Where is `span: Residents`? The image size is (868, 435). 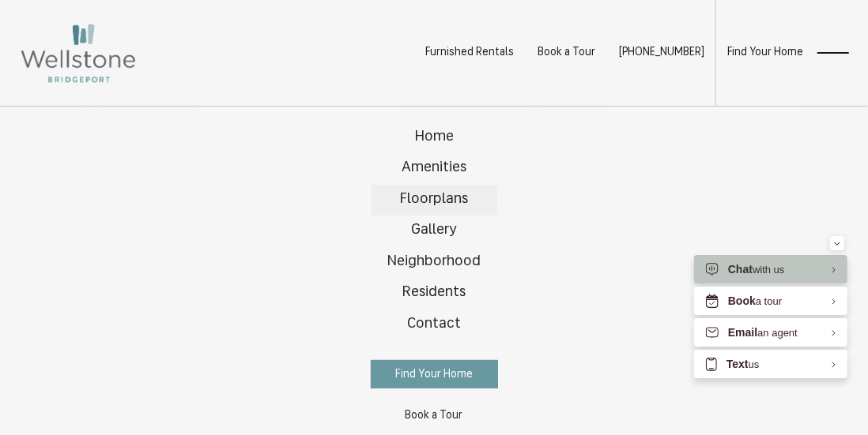 span: Residents is located at coordinates (434, 292).